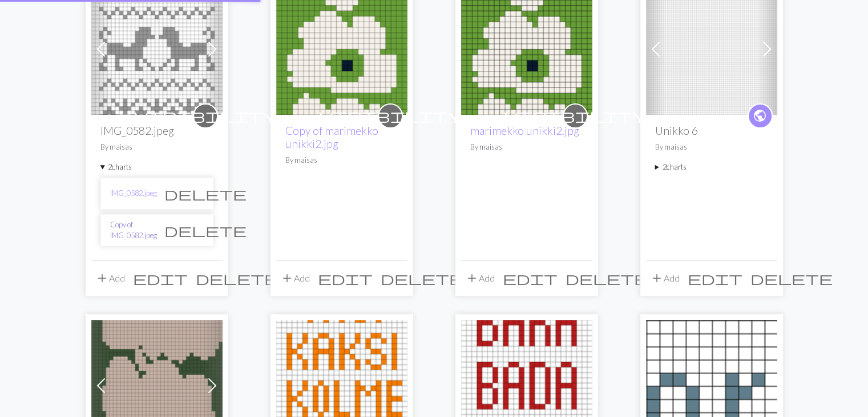 Image resolution: width=868 pixels, height=417 pixels. Describe the element at coordinates (760, 115) in the screenshot. I see `span: public` at that location.